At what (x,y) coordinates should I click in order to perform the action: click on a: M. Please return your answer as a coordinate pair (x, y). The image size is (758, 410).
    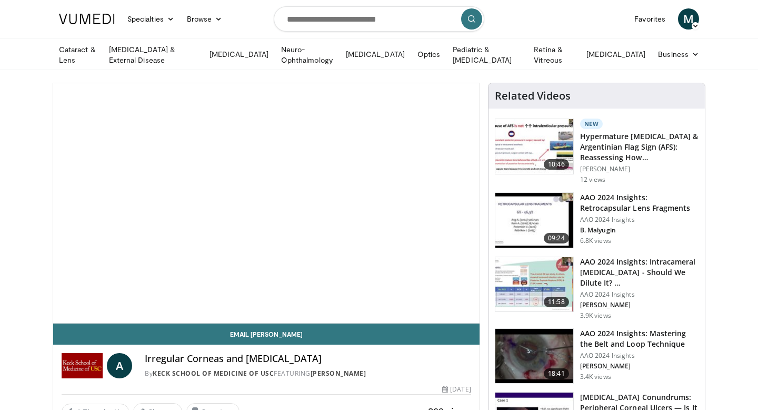
    Looking at the image, I should click on (689, 19).